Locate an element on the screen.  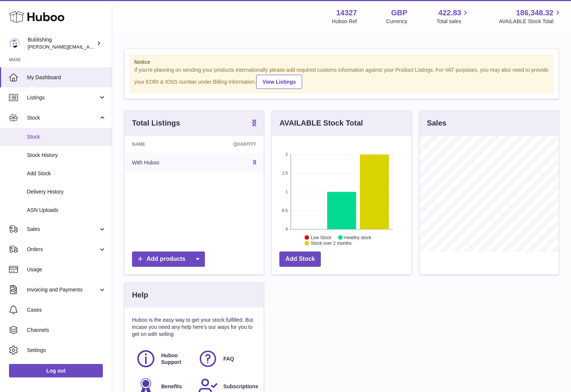
span: Settings is located at coordinates (66, 350).